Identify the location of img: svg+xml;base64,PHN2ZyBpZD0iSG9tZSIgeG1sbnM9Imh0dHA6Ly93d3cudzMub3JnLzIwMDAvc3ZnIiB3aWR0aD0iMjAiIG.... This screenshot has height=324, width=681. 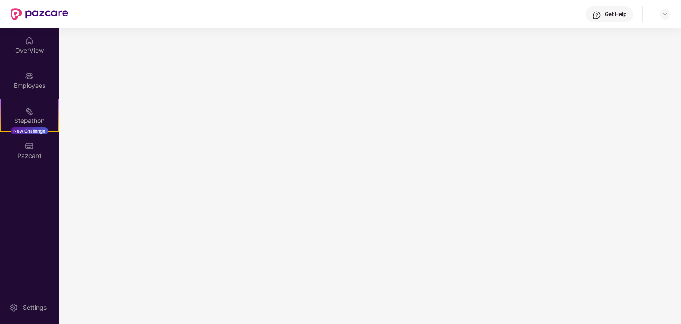
(29, 41).